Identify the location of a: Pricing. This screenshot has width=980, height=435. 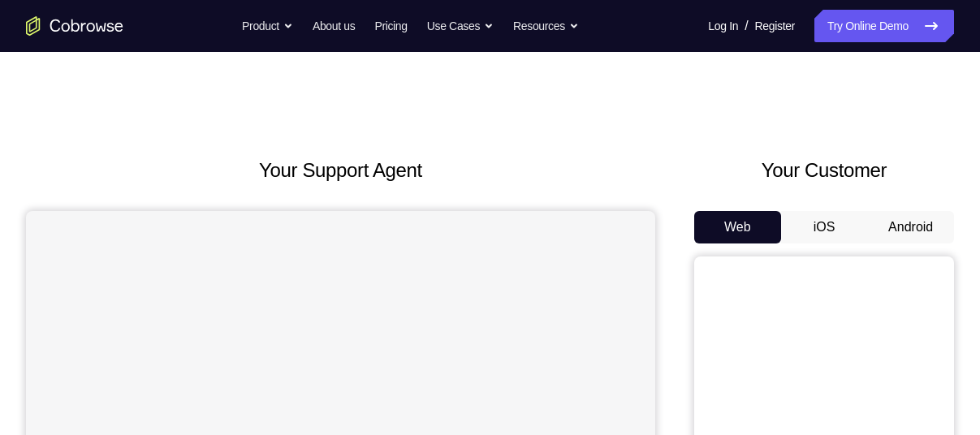
(391, 26).